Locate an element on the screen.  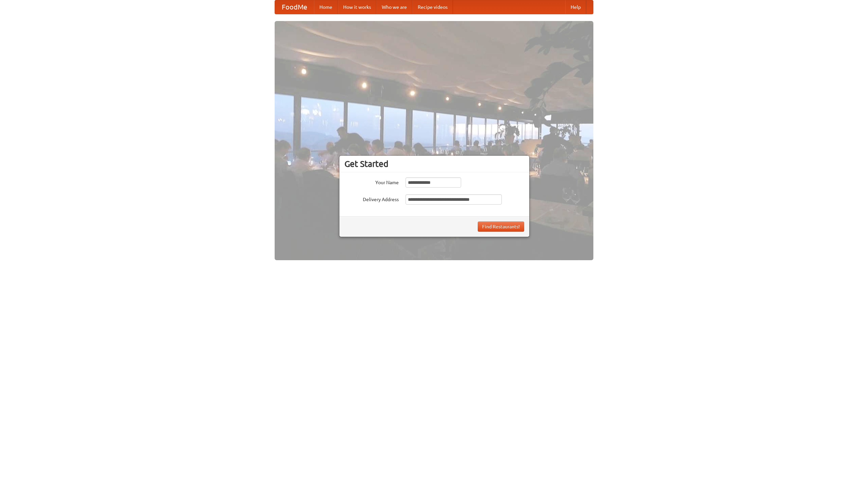
h3: Get Started is located at coordinates (434, 164).